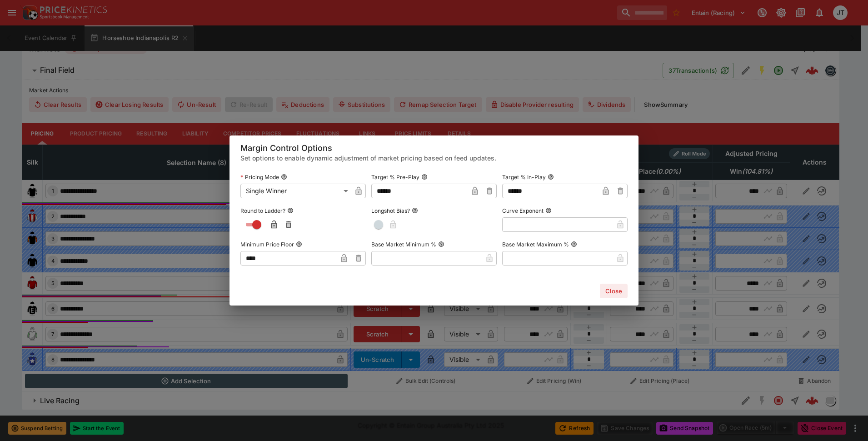 The width and height of the screenshot is (868, 441). Describe the element at coordinates (284, 177) in the screenshot. I see `button: Pricing Mode` at that location.